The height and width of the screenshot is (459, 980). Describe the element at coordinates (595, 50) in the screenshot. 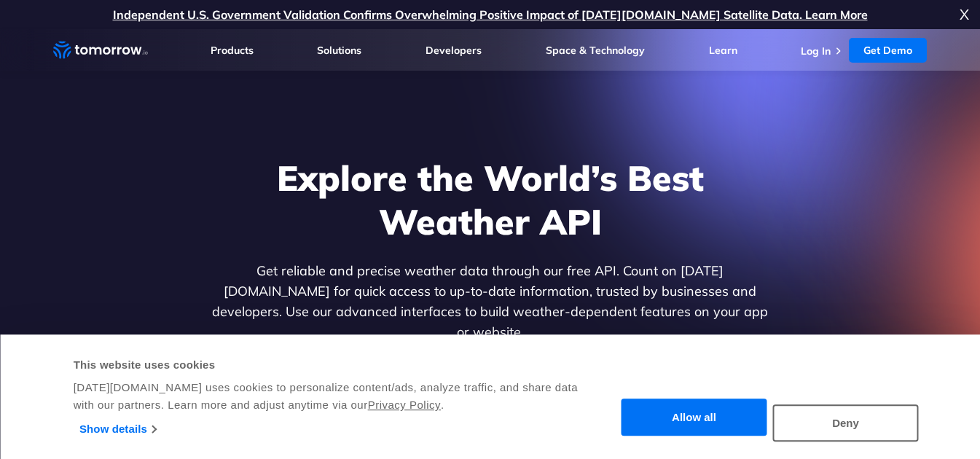

I see `a: Space & Technology` at that location.